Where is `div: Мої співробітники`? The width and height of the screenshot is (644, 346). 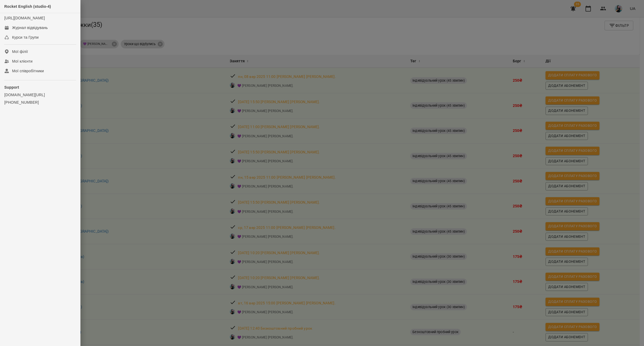 div: Мої співробітники is located at coordinates (28, 71).